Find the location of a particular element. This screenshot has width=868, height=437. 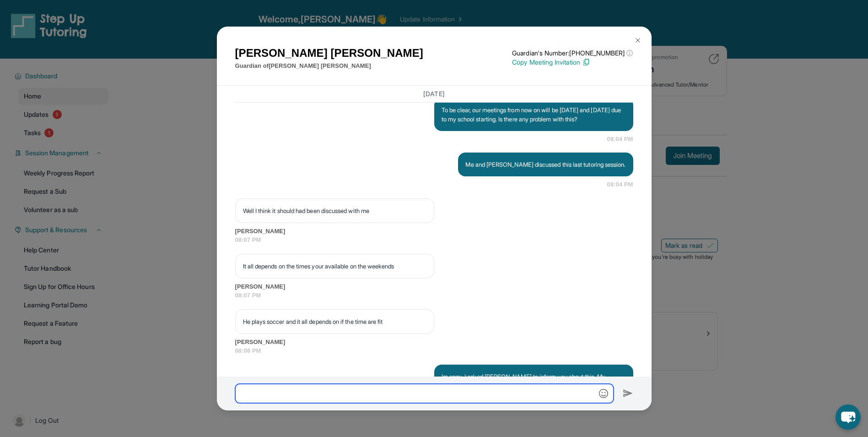

p: He plays soccer and it all depends on if the time are fit is located at coordinates (335, 322).